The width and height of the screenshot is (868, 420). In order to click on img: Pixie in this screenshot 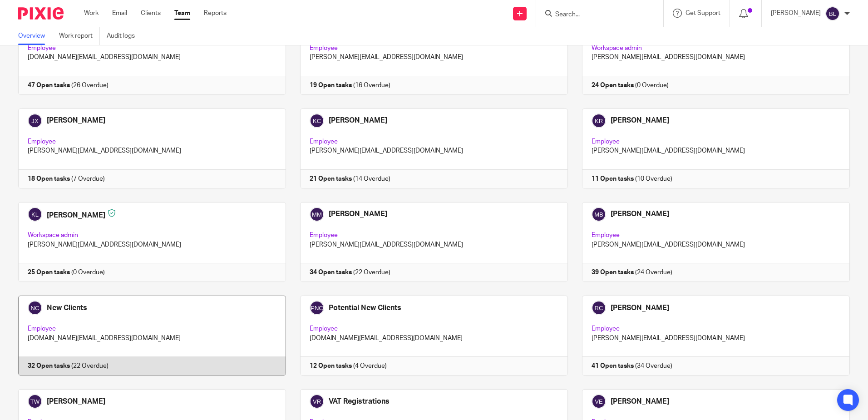, I will do `click(41, 13)`.